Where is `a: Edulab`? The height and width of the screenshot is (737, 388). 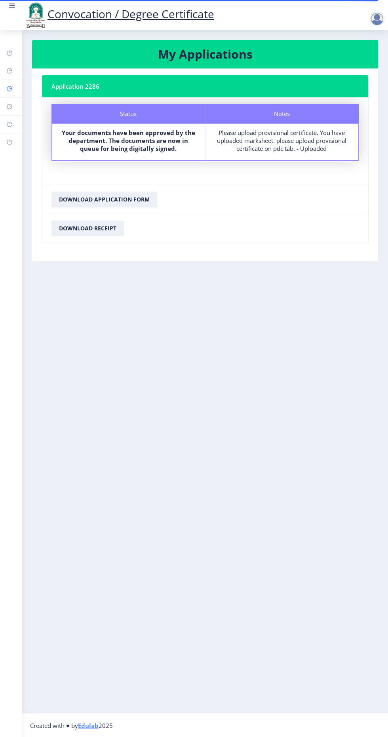 a: Edulab is located at coordinates (88, 725).